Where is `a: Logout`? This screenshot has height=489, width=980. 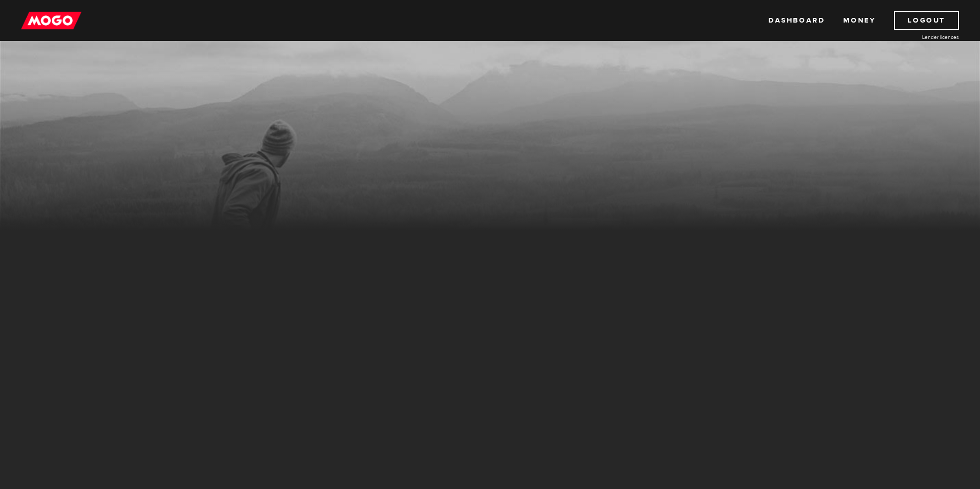
a: Logout is located at coordinates (926, 21).